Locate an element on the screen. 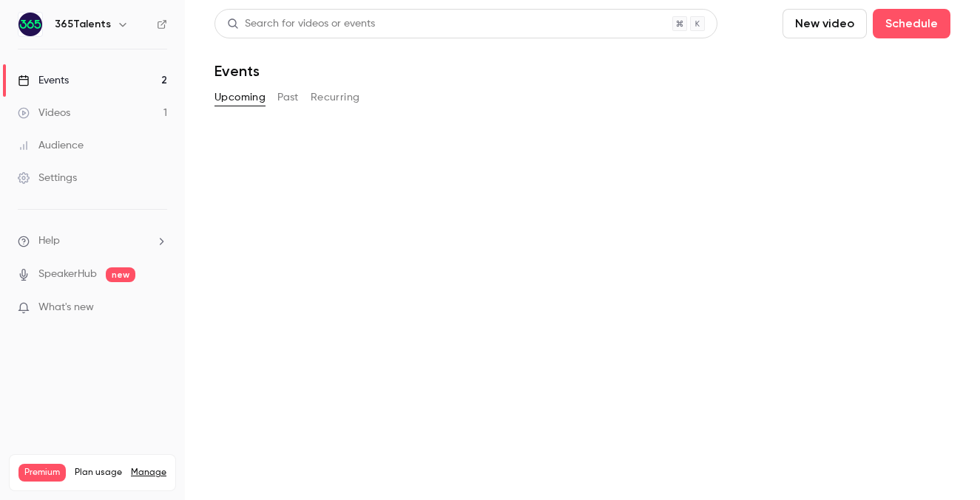 This screenshot has height=500, width=980. button: Recurring is located at coordinates (335, 97).